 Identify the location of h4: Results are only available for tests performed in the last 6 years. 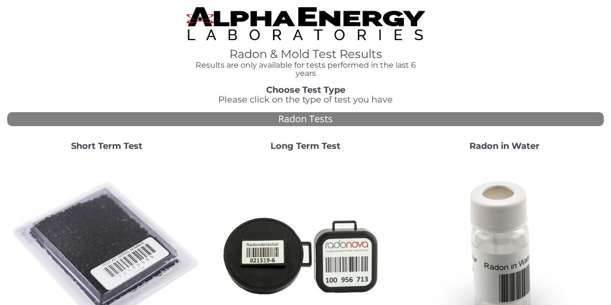
(306, 69).